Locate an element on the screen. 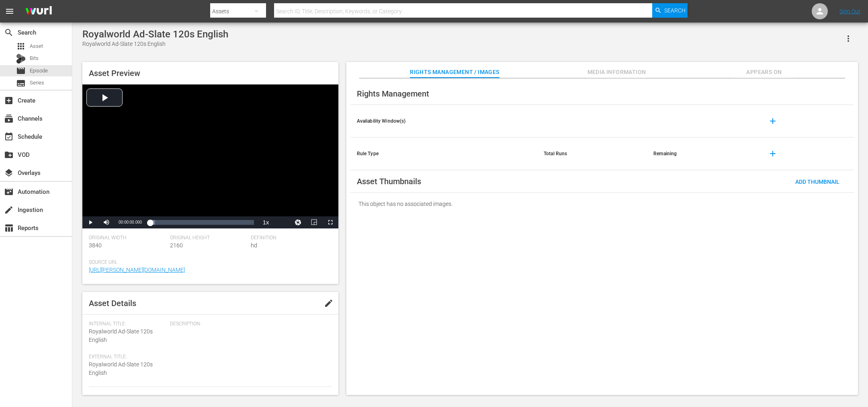 The height and width of the screenshot is (407, 868). div: This object has no associated images. is located at coordinates (602, 204).